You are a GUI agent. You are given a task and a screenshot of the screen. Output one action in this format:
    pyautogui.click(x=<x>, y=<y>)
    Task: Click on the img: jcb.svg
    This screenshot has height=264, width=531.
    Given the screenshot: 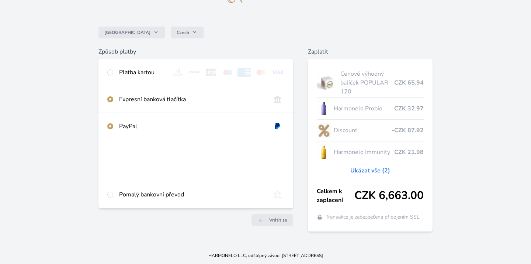 What is the action you would take?
    pyautogui.click(x=211, y=72)
    